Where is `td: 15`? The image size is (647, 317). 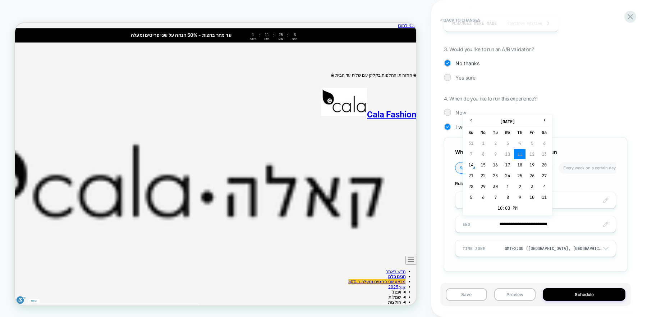 td: 15 is located at coordinates (483, 165).